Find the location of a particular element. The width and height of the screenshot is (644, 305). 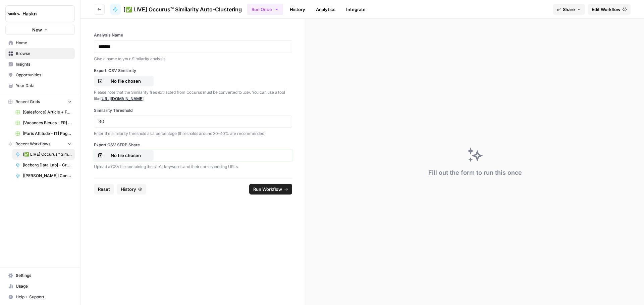

a: Browse is located at coordinates (40, 54).